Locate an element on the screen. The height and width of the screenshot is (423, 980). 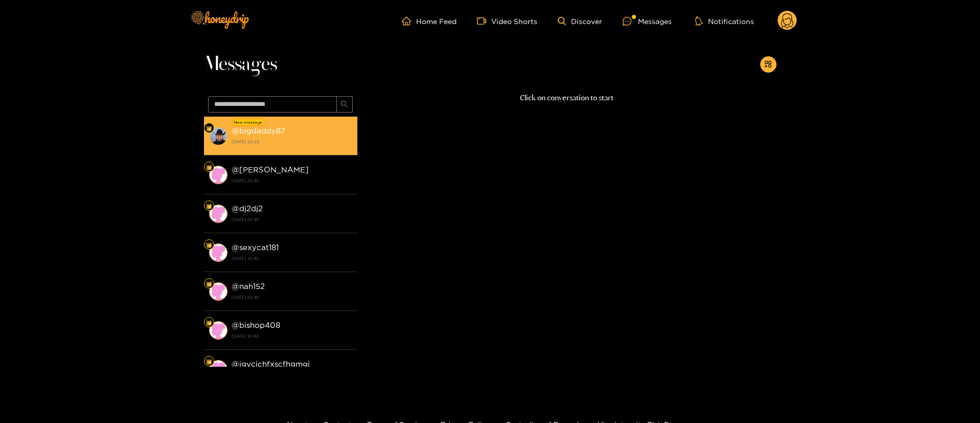
button: Notifications is located at coordinates (724, 21).